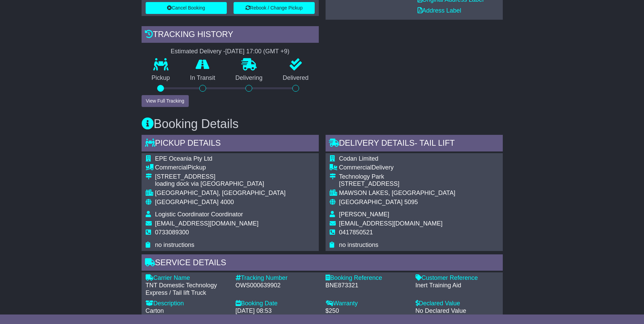  I want to click on div: Carton, so click(187, 311).